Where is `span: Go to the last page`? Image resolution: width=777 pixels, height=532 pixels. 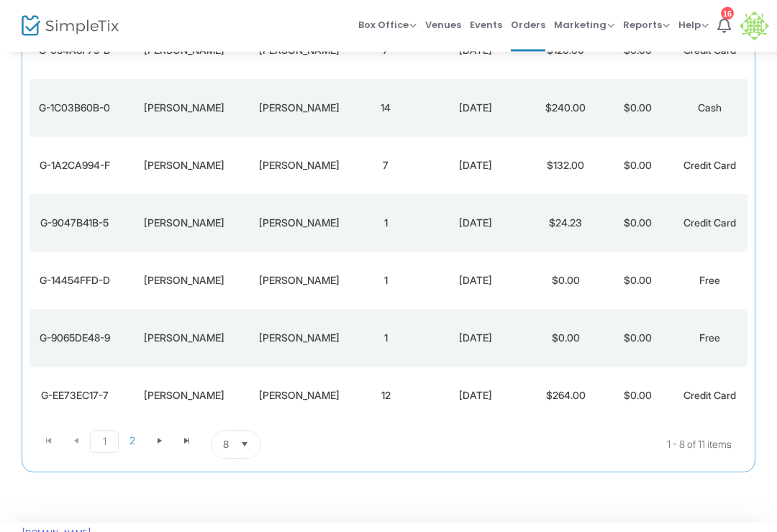 span: Go to the last page is located at coordinates (187, 441).